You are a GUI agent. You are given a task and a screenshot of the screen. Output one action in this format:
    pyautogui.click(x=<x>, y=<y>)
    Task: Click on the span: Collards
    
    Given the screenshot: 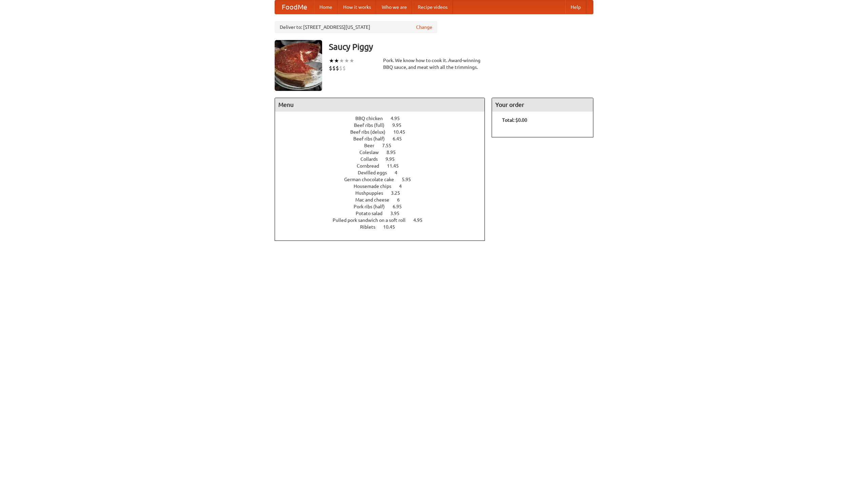 What is the action you would take?
    pyautogui.click(x=373, y=159)
    